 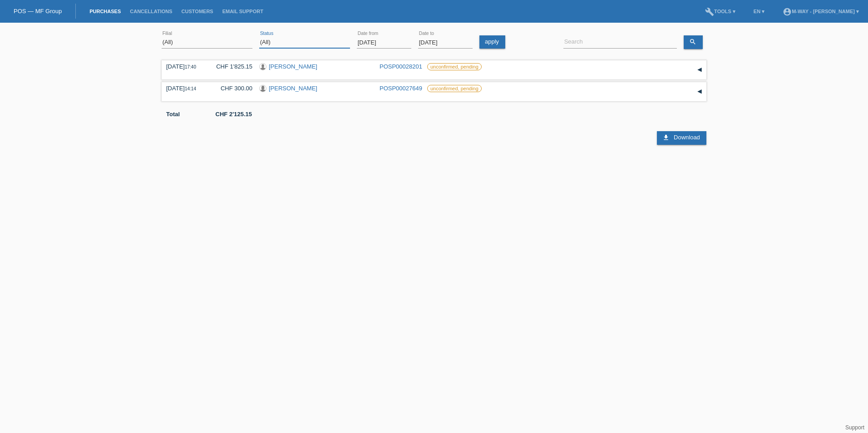 What do you see at coordinates (709, 12) in the screenshot?
I see `i: build` at bounding box center [709, 12].